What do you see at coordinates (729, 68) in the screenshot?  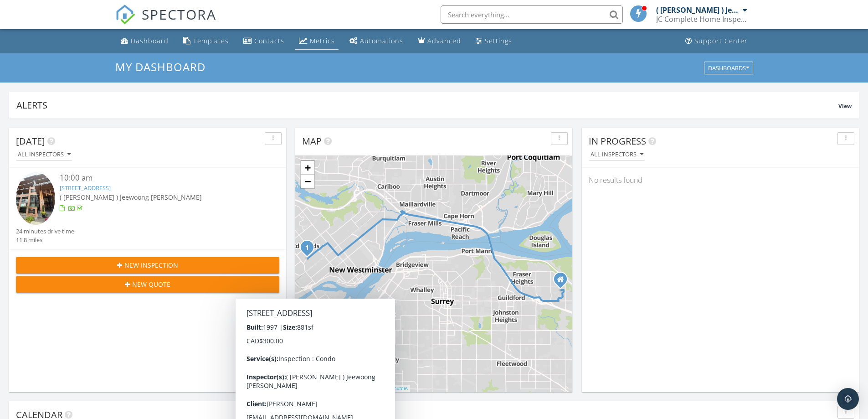 I see `button: Dashboards` at bounding box center [729, 68].